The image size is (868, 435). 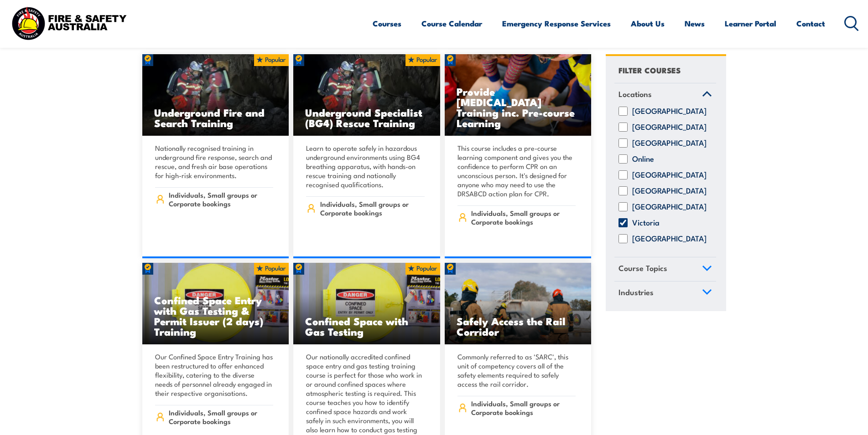 What do you see at coordinates (648, 23) in the screenshot?
I see `a: About Us` at bounding box center [648, 23].